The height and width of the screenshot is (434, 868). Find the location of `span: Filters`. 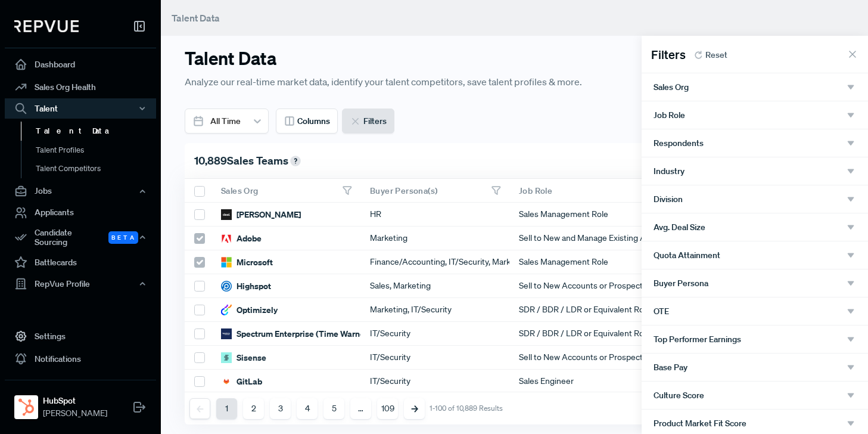

span: Filters is located at coordinates (669, 54).